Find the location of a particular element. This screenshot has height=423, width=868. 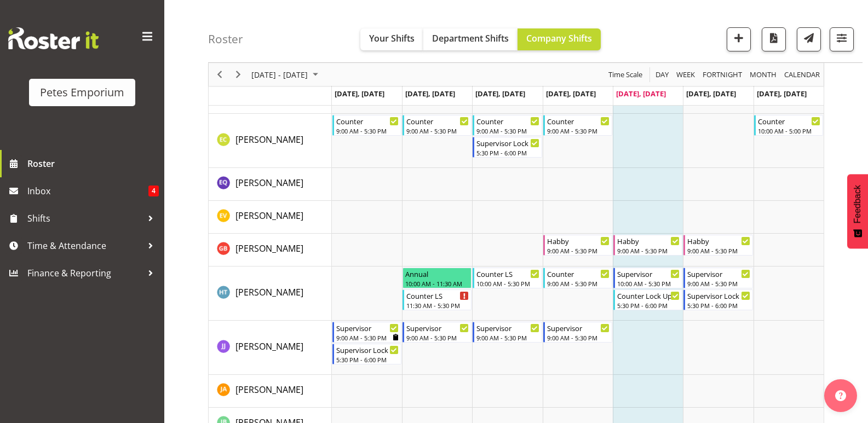

span: Feedback is located at coordinates (858, 204).